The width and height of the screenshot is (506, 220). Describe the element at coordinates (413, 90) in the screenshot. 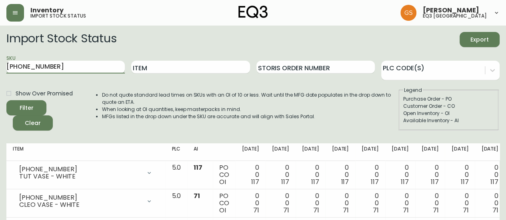

I see `legend: Legend` at that location.